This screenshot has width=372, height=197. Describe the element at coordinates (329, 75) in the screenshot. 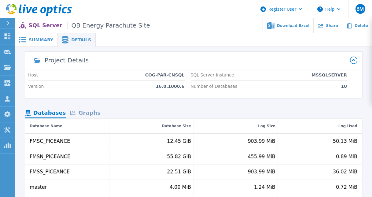

I see `p: MSSQLSERVER` at that location.